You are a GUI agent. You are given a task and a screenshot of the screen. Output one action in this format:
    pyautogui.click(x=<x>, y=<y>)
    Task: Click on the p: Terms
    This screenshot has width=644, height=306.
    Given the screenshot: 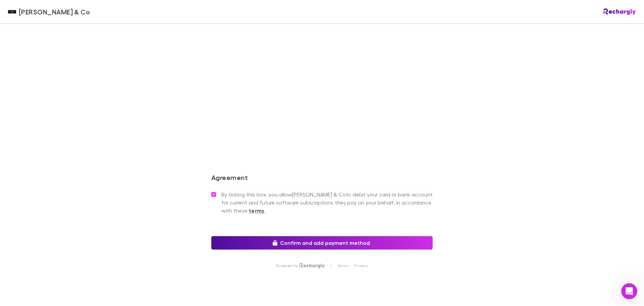 What is the action you would take?
    pyautogui.click(x=343, y=266)
    